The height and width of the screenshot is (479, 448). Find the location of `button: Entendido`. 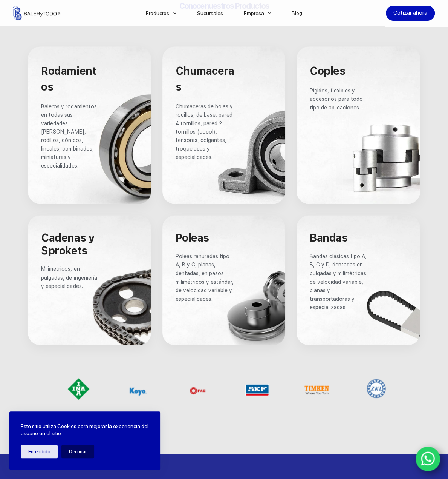

button: Entendido is located at coordinates (39, 451).